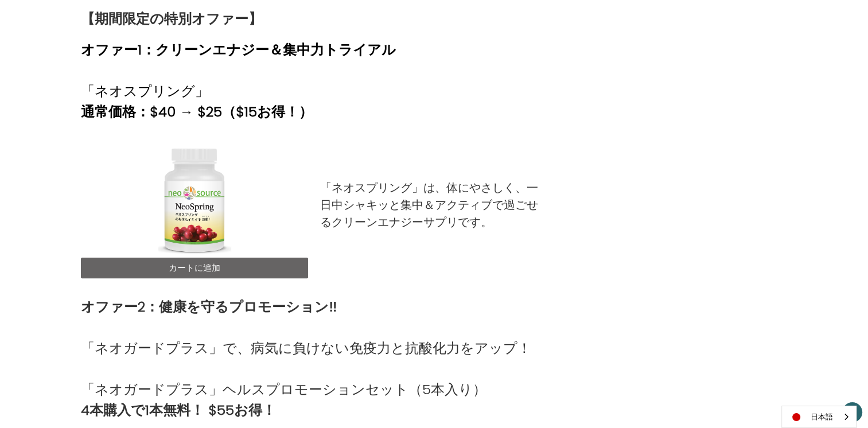  Describe the element at coordinates (209, 306) in the screenshot. I see `strong: オファー2：健康を守るプロモーション‼` at that location.